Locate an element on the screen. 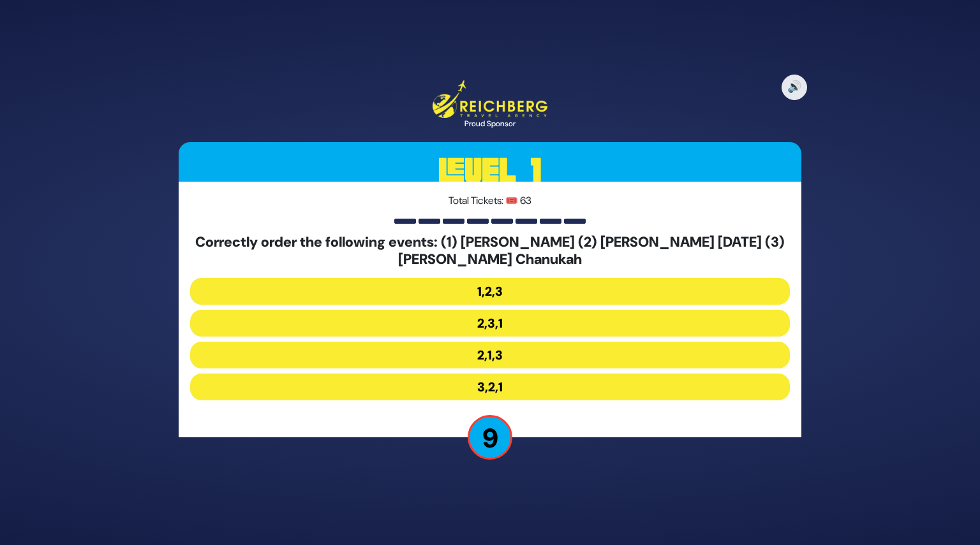  p: Total Tickets: 🎟️ 63 is located at coordinates (490, 201).